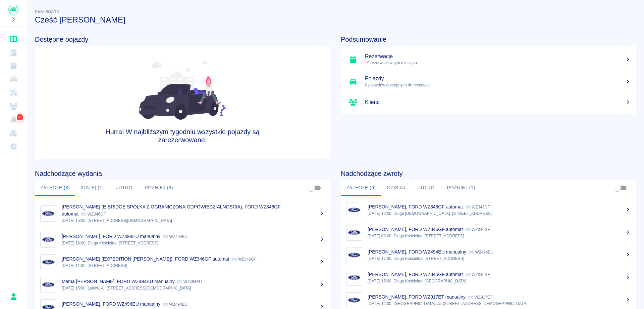 Image resolution: width=644 pixels, height=309 pixels. I want to click on p: 0 pojazdów dostępnych do rezerwacji, so click(498, 85).